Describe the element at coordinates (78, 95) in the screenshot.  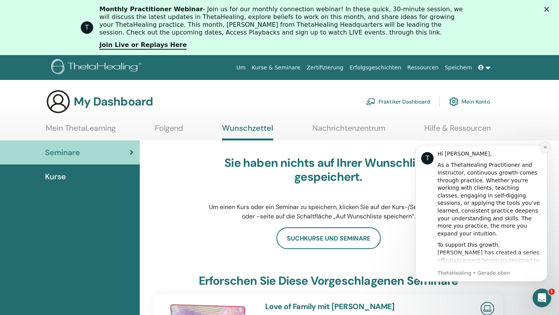
I see `div: 1 notification` at that location.